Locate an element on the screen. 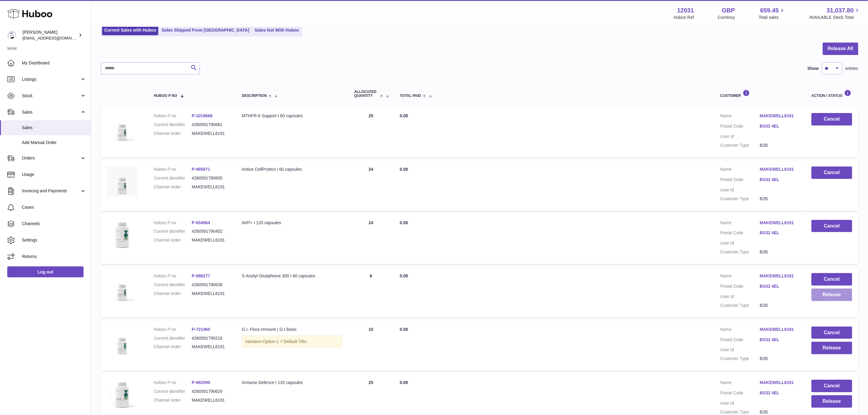 The height and width of the screenshot is (415, 868). img: 120311736935863.jpg is located at coordinates (122, 128).